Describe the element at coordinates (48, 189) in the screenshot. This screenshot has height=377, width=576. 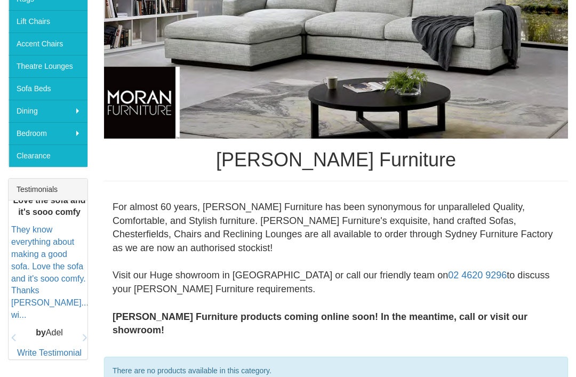
I see `div: Testimonials` at that location.